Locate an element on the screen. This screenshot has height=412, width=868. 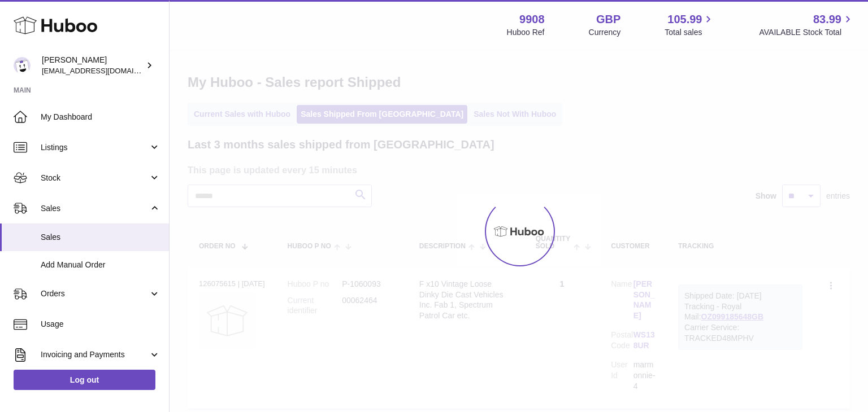
span: Total sales is located at coordinates (689, 32).